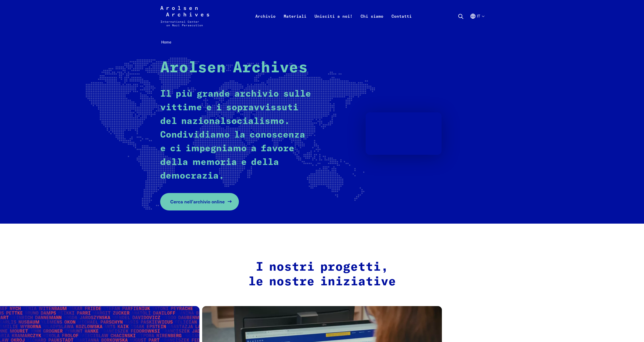 This screenshot has height=342, width=644. Describe the element at coordinates (237, 135) in the screenshot. I see `p: Il più grande archivio sulle vittime e i sopravvissuti del nazionalsocialismo. Condividiamo la co...` at that location.